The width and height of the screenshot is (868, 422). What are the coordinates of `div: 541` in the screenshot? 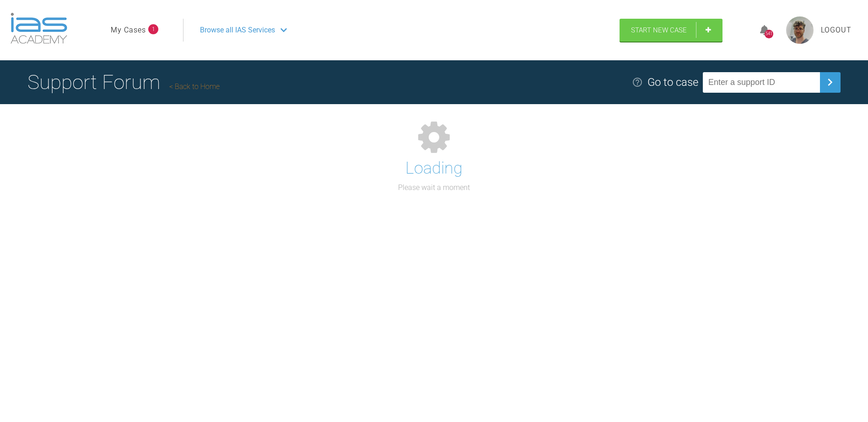 It's located at (769, 34).